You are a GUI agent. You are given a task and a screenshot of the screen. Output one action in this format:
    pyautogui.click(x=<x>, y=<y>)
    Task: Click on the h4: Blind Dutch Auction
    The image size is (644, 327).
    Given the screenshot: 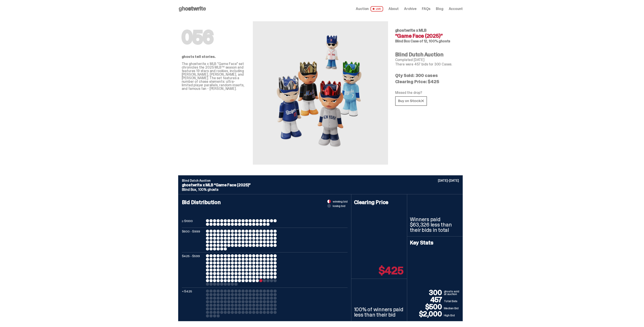 What is the action you would take?
    pyautogui.click(x=427, y=55)
    